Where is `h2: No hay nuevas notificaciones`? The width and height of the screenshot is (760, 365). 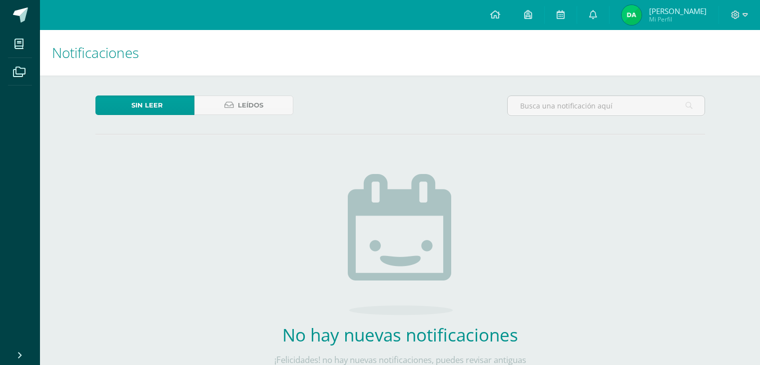 h2: No hay nuevas notificaciones is located at coordinates (400, 334).